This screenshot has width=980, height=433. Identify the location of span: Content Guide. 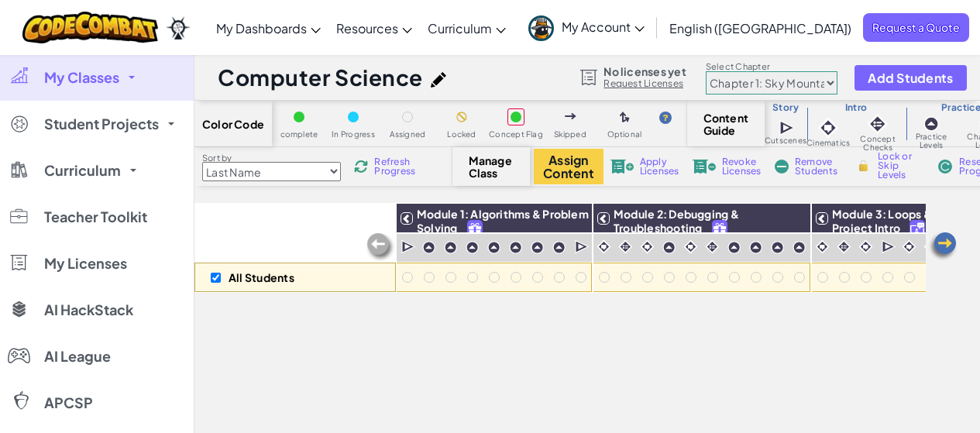
(725, 124).